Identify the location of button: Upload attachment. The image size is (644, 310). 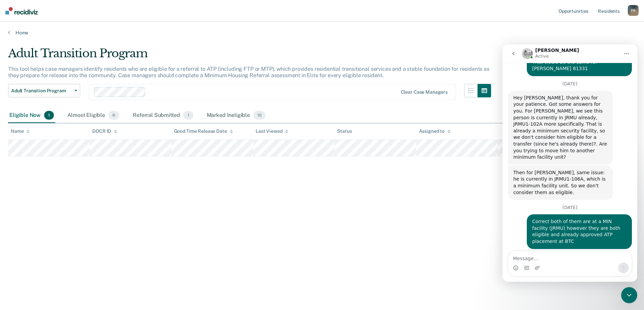
(35, 223).